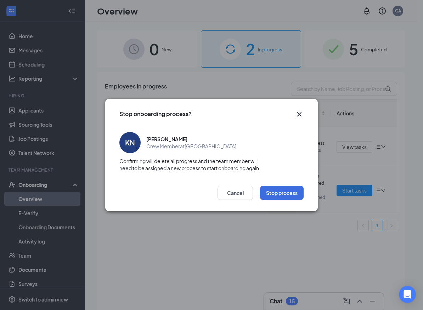 The image size is (423, 310). Describe the element at coordinates (299, 114) in the screenshot. I see `button: Close` at that location.